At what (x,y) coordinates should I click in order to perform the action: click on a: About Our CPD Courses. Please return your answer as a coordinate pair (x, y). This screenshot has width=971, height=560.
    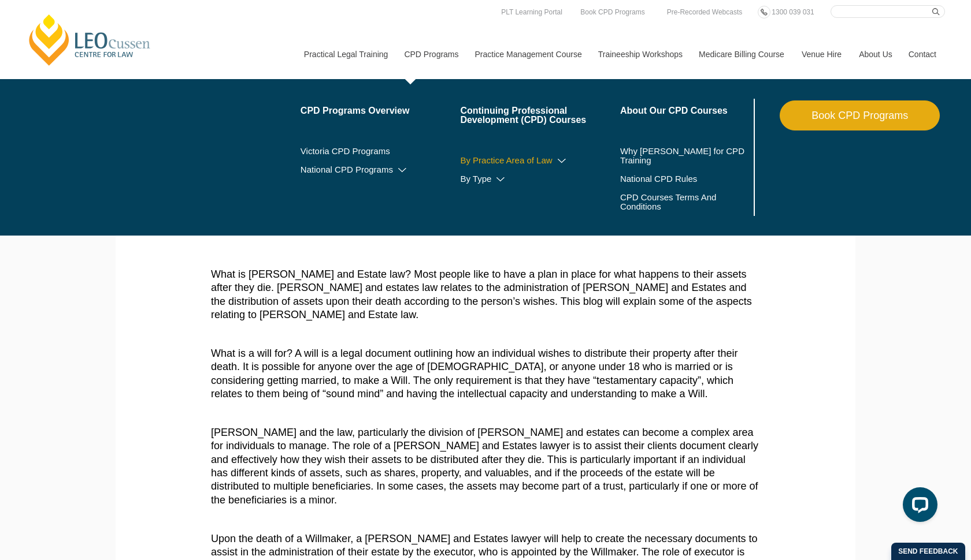
    Looking at the image, I should click on (685, 111).